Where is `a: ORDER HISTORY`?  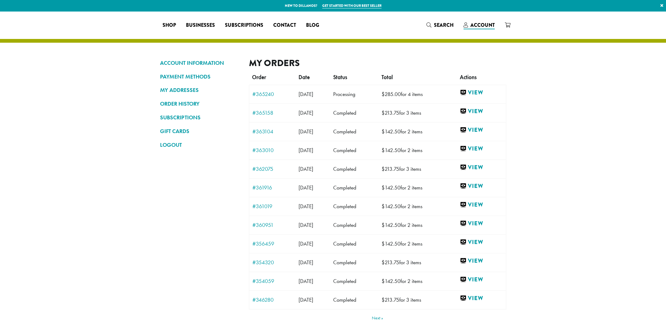 a: ORDER HISTORY is located at coordinates (200, 104).